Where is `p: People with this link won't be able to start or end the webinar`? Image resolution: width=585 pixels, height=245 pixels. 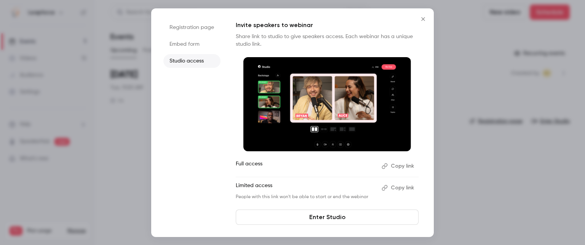 p: People with this link won't be able to start or end the webinar is located at coordinates (305, 197).